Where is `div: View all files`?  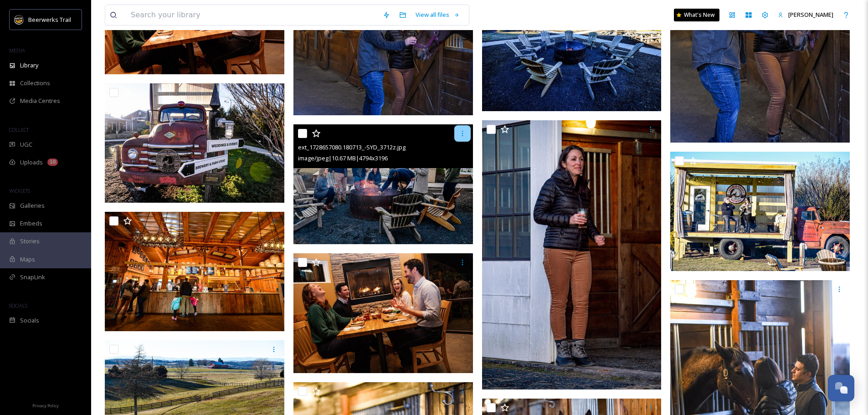 div: View all files is located at coordinates (437, 15).